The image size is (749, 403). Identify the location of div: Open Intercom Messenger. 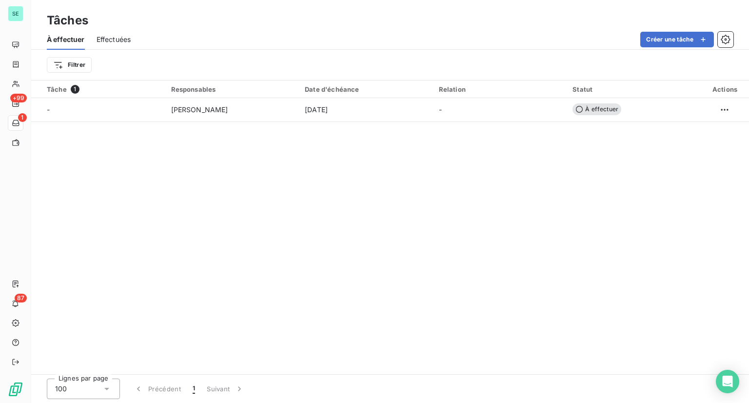
(728, 381).